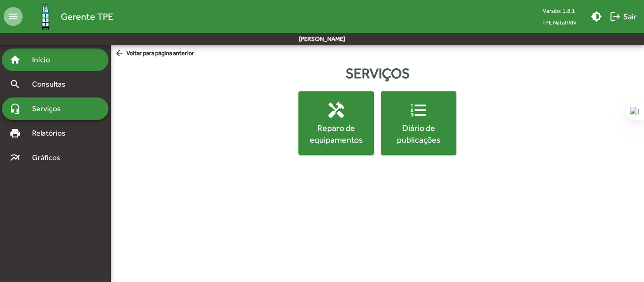  What do you see at coordinates (154, 54) in the screenshot?
I see `span: Voltar para página anterior` at bounding box center [154, 54].